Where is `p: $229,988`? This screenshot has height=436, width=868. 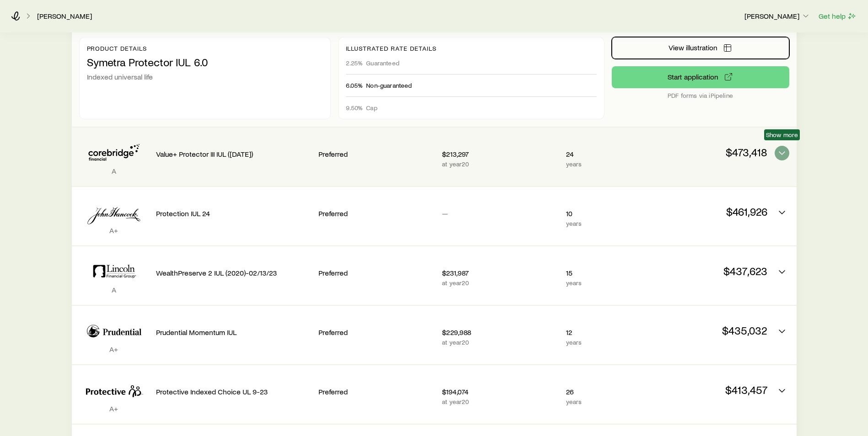
p: $229,988 is located at coordinates (500, 332).